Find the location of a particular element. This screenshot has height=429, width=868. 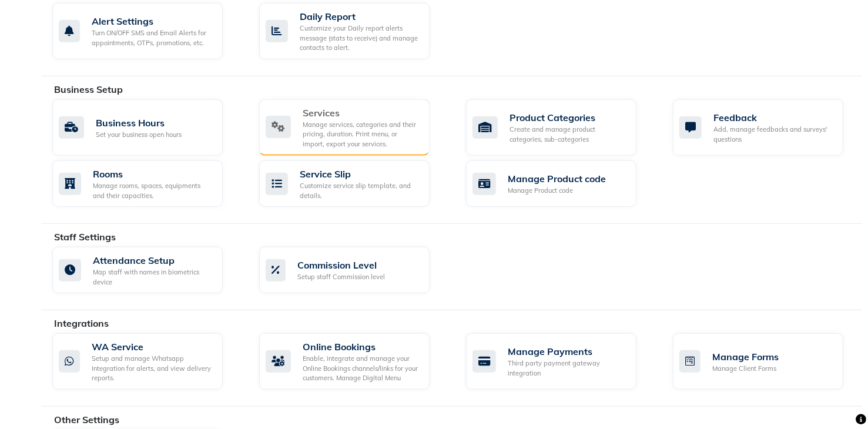

div: Services is located at coordinates (361, 113).